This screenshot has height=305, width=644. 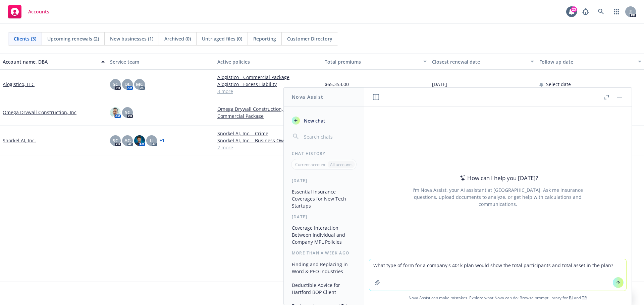 What do you see at coordinates (329, 136) in the screenshot?
I see `input: Search chats` at bounding box center [329, 136].